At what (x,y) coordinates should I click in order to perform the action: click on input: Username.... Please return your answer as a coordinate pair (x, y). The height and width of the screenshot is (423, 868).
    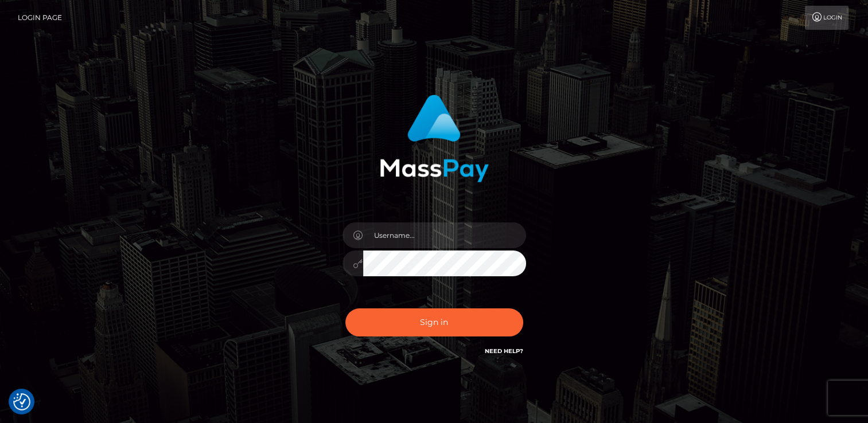
    Looking at the image, I should click on (444, 235).